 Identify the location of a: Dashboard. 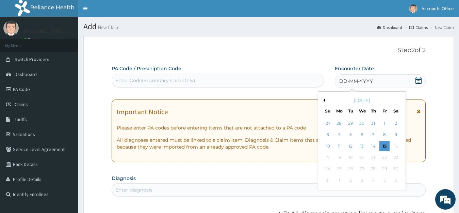
(390, 27).